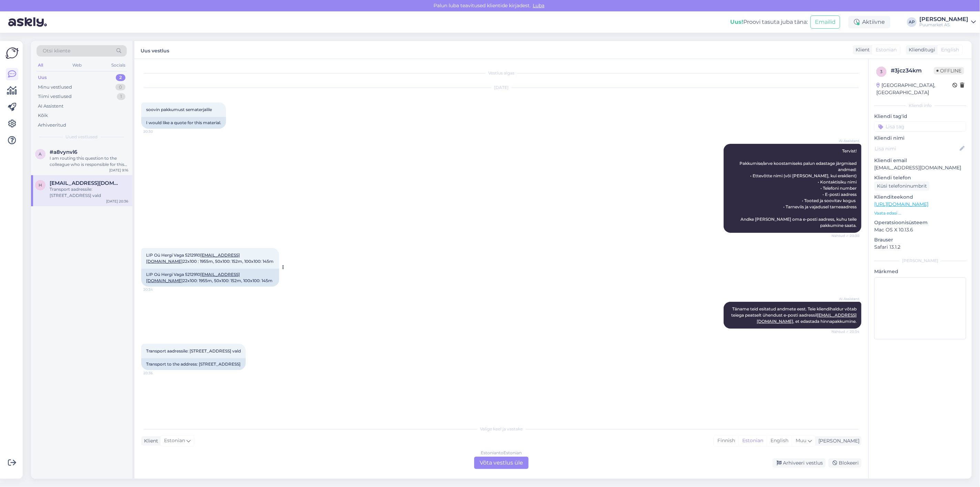 Image resolution: width=980 pixels, height=487 pixels. Describe the element at coordinates (210, 278) in the screenshot. I see `div: LIP Oü Hergi Vaga 5212910 22x100: 1955m, 50x100: 152m, 100x100: 145m` at that location.